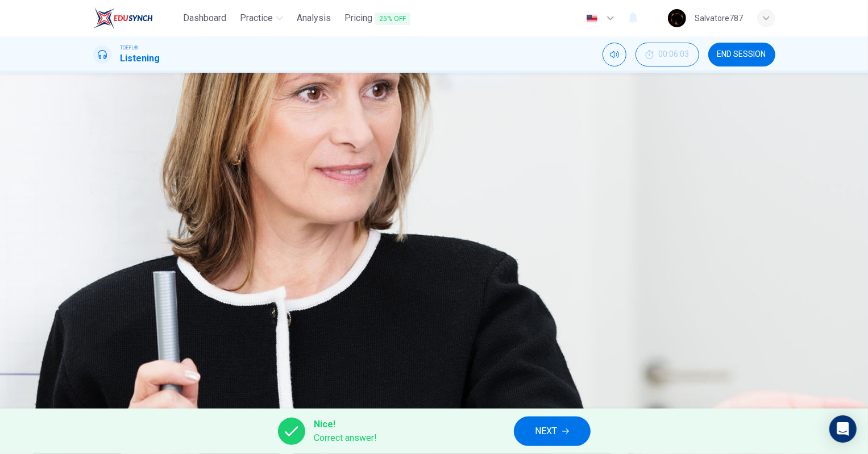 This screenshot has width=868, height=454. Describe the element at coordinates (141, 59) in the screenshot. I see `h1: Listening` at that location.